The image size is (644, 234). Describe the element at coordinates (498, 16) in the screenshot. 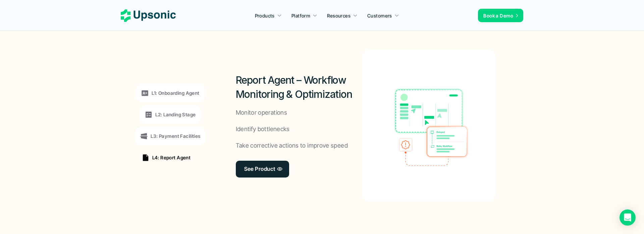

I see `p: Book a Demo` at that location.